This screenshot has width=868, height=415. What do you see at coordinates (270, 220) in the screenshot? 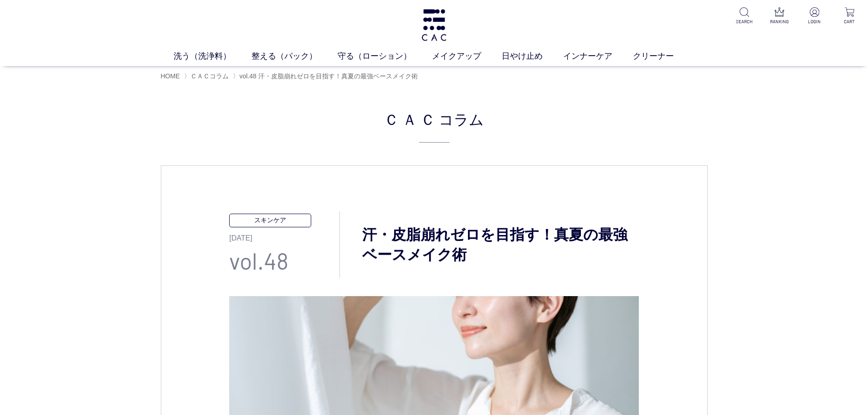
I see `p: スキンケア` at bounding box center [270, 220].